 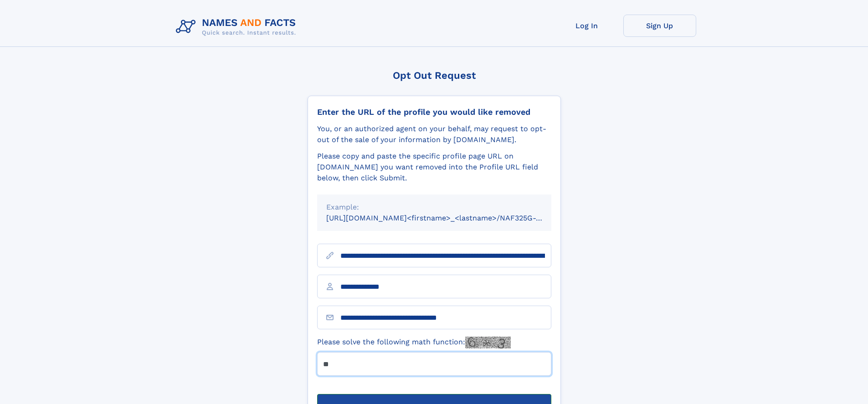 I want to click on div: You, or an authorized agent on your behalf, may request to opt-out of the sale of your informatio..., so click(x=434, y=135).